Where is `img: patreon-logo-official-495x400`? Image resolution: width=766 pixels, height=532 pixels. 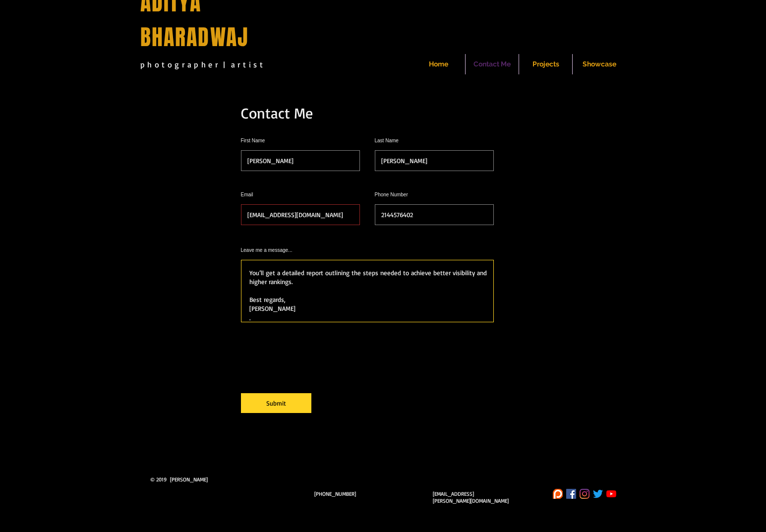 img: patreon-logo-official-495x400 is located at coordinates (558, 494).